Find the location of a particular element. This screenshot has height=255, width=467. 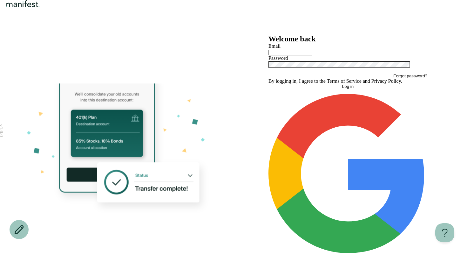

a: Privacy Policy is located at coordinates (386, 81).